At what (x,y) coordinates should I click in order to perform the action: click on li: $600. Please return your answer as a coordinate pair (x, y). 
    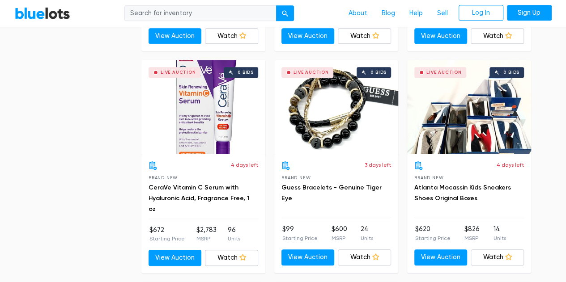
    Looking at the image, I should click on (338, 233).